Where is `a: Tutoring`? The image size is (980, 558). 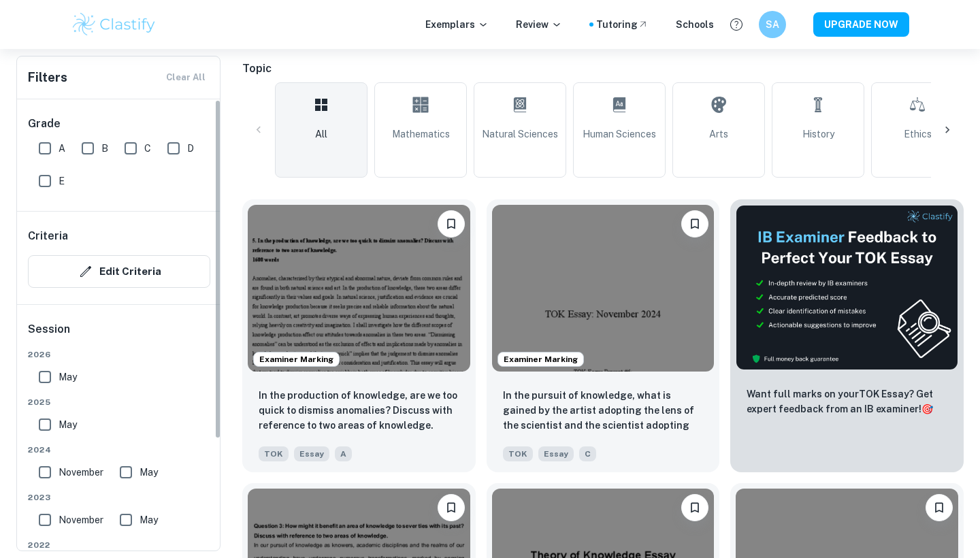
a: Tutoring is located at coordinates (622, 25).